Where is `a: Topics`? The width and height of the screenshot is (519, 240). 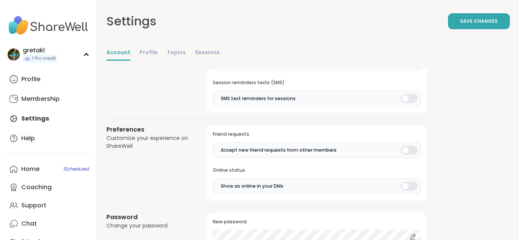 a: Topics is located at coordinates (176, 53).